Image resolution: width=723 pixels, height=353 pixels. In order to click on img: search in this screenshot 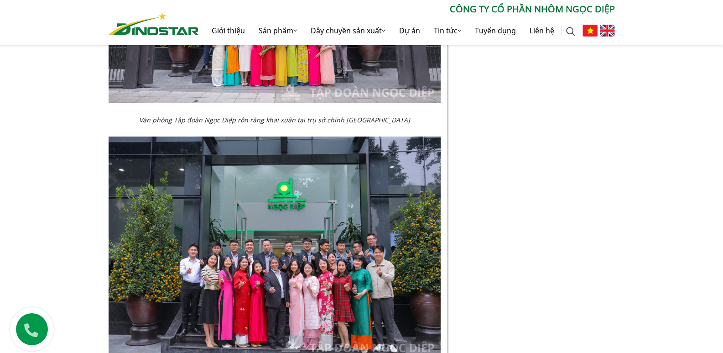, I will do `click(571, 31)`.